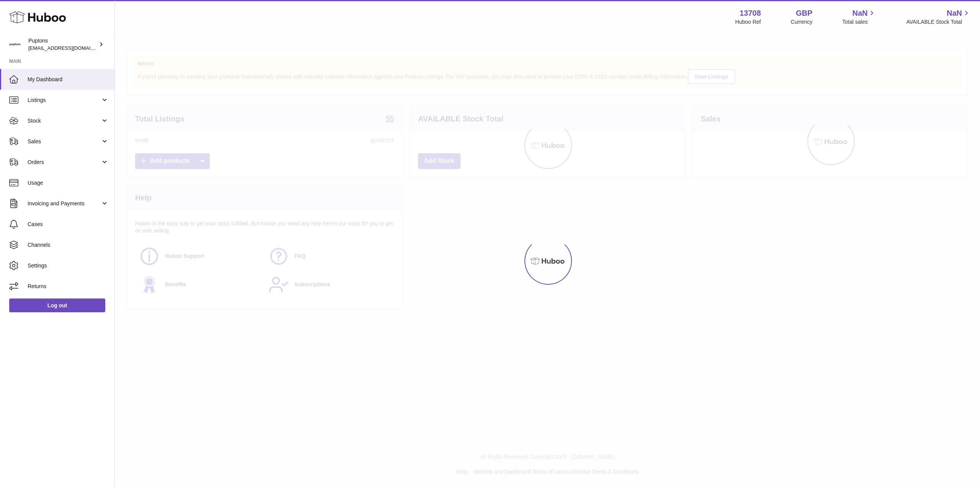  I want to click on a: Log out, so click(57, 305).